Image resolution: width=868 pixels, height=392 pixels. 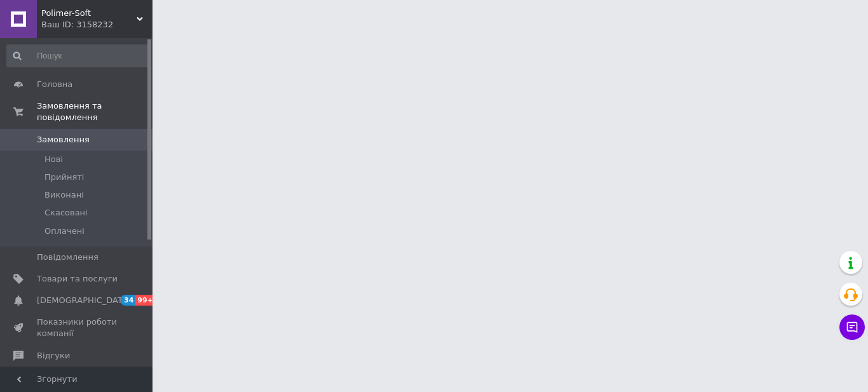 What do you see at coordinates (67, 257) in the screenshot?
I see `span: Повідомлення` at bounding box center [67, 257].